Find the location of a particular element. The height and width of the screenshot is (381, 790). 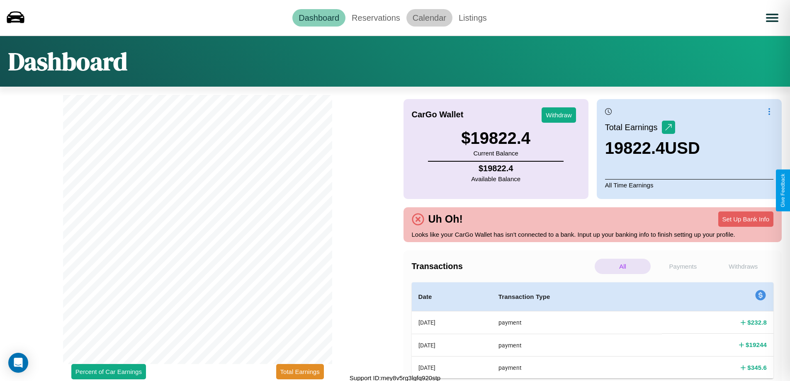

button: Withdraw is located at coordinates (559, 115).